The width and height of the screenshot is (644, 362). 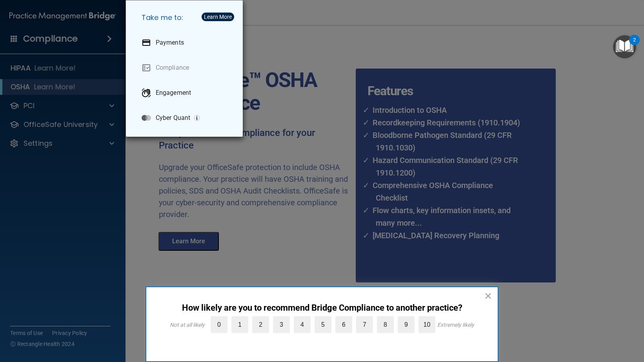 I want to click on button: Open Resource Center, 2 new notifications, so click(x=625, y=47).